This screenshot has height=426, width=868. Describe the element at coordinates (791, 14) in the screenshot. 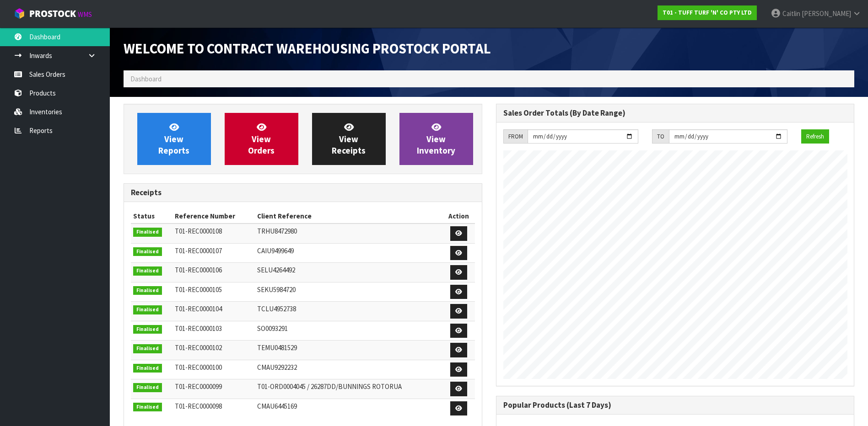

I see `span: Caitlin` at that location.